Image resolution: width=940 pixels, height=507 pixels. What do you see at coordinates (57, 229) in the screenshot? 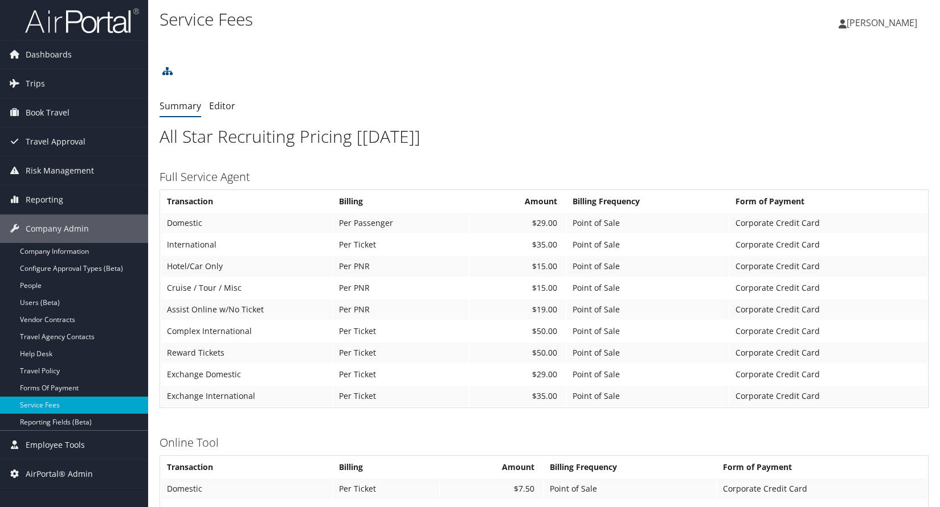
I see `span: Company Admin` at bounding box center [57, 229].